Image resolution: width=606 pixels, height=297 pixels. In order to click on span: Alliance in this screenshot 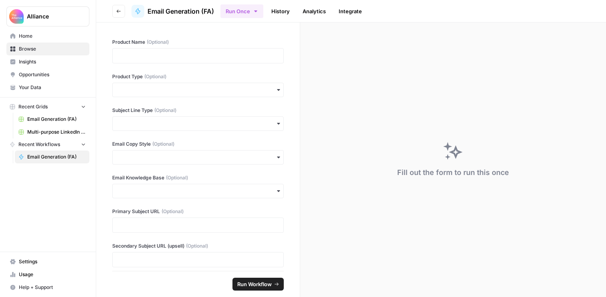, I will do `click(51, 16)`.